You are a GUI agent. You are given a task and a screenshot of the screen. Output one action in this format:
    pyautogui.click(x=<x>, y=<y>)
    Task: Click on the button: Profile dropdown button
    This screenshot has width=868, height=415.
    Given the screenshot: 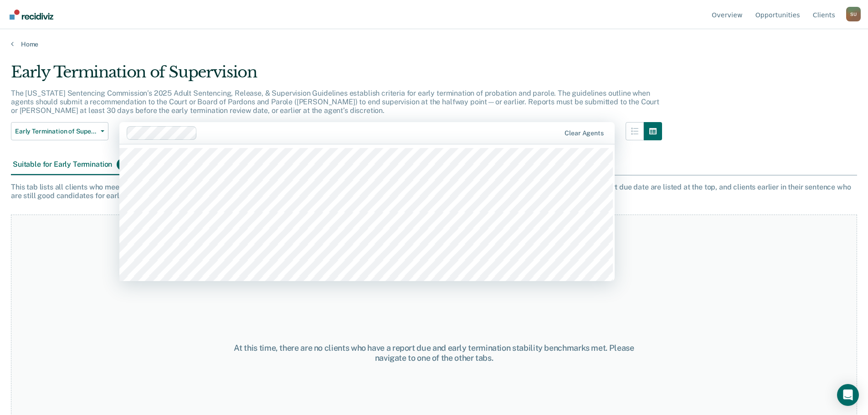 What is the action you would take?
    pyautogui.click(x=854, y=14)
    